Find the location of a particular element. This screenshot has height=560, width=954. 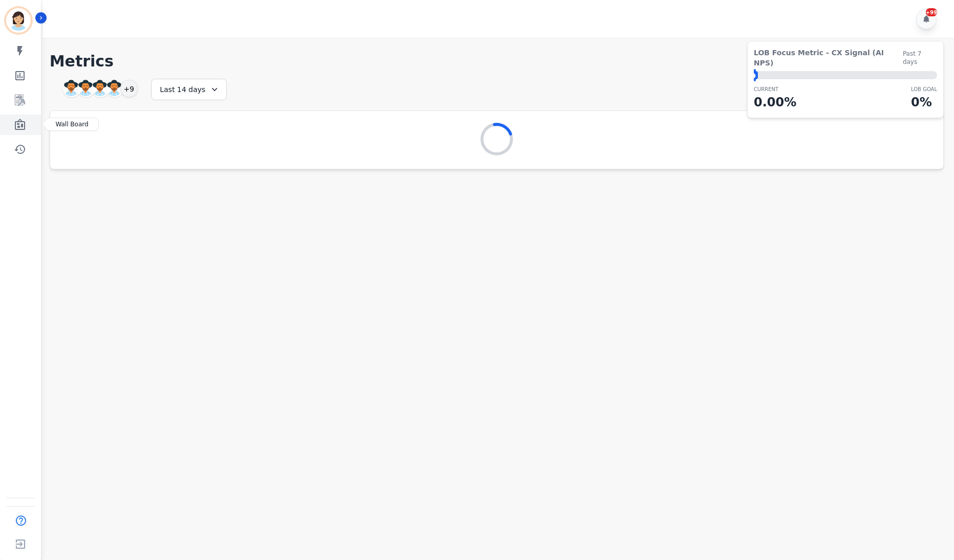

span: Past 7 days is located at coordinates (920, 58).